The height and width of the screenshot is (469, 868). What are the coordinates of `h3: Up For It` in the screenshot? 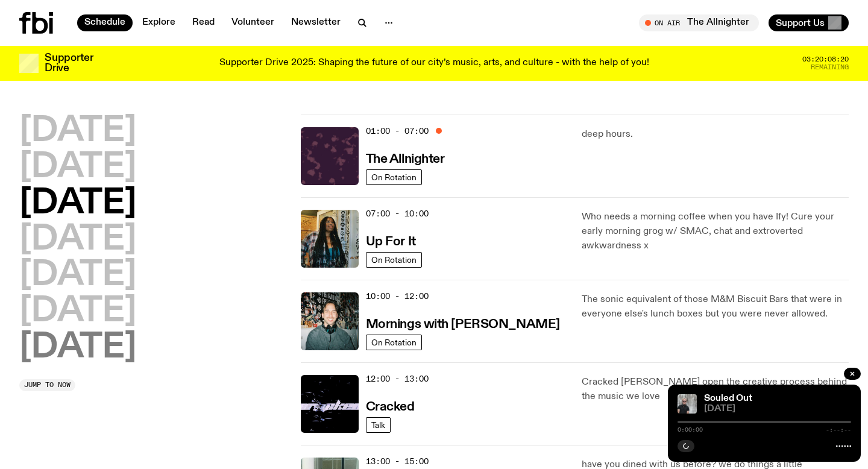 It's located at (391, 242).